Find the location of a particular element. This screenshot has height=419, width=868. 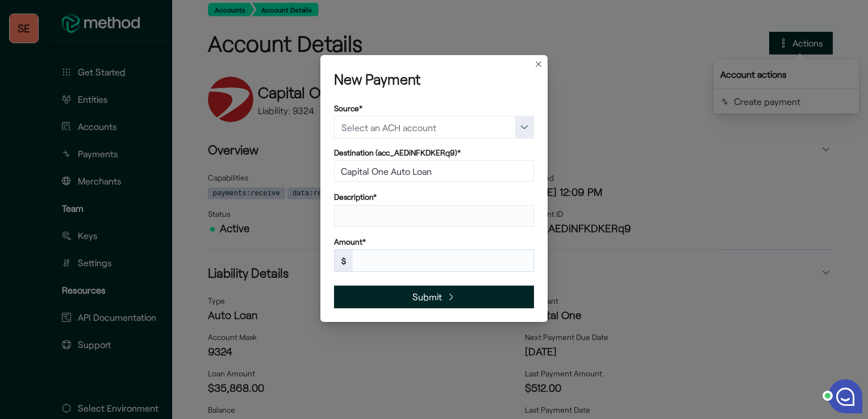

label: Description* is located at coordinates (355, 197).